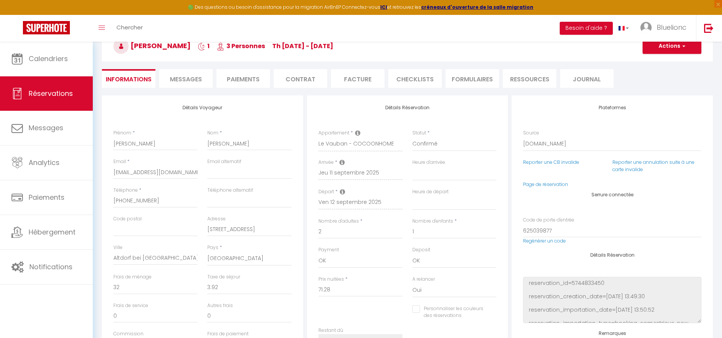  What do you see at coordinates (551, 162) in the screenshot?
I see `a: Reporter une CB invalide` at bounding box center [551, 162].